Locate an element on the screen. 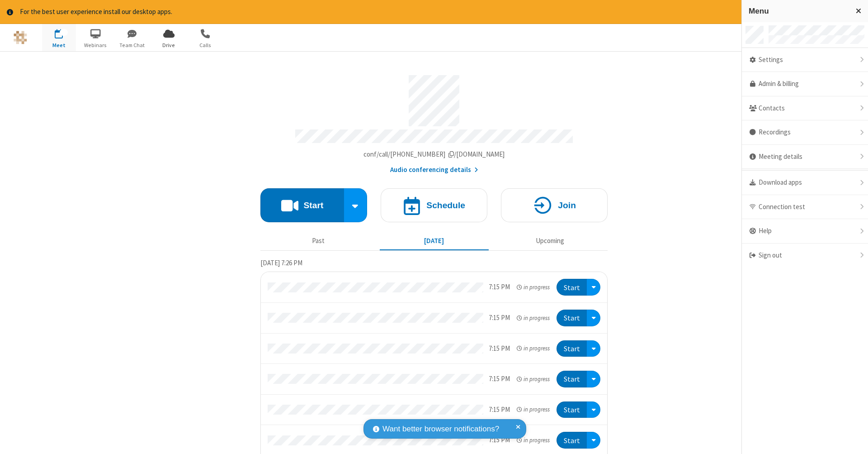 The image size is (868, 454). h4: Start is located at coordinates (313, 205).